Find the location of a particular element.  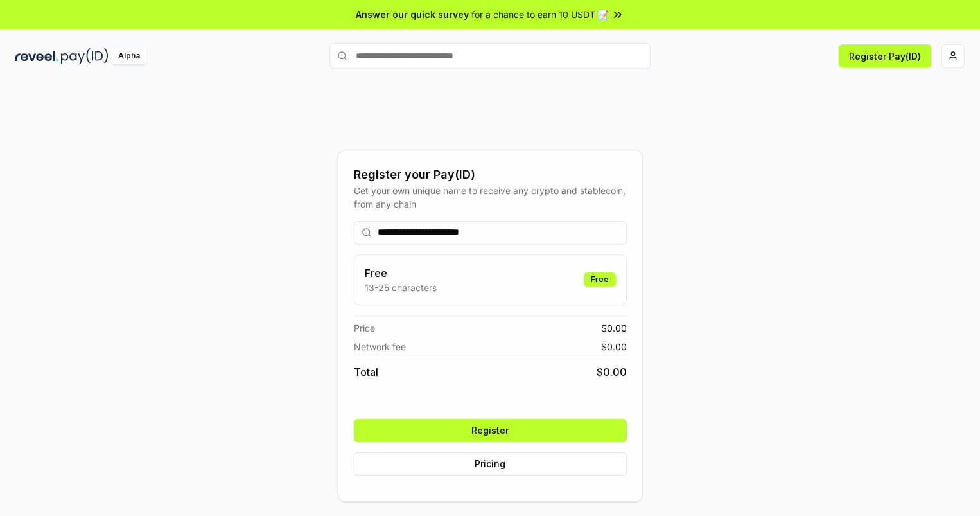

h3: Free is located at coordinates (401, 273).